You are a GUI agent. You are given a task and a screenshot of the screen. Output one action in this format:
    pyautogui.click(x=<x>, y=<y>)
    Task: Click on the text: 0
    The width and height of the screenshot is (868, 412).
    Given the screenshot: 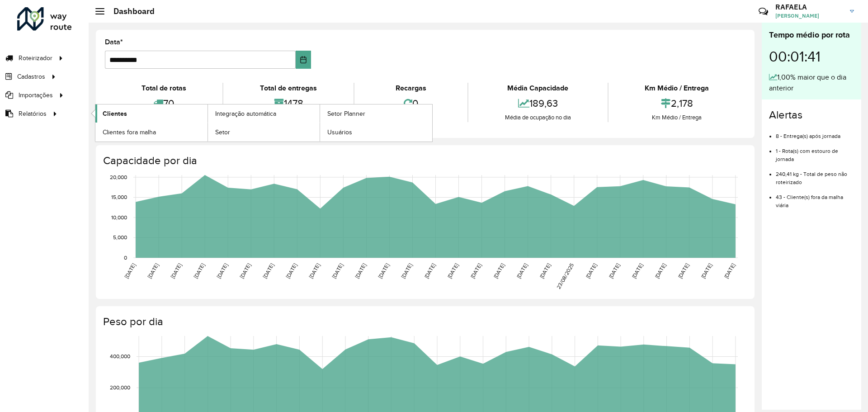 What is the action you would take?
    pyautogui.click(x=125, y=257)
    